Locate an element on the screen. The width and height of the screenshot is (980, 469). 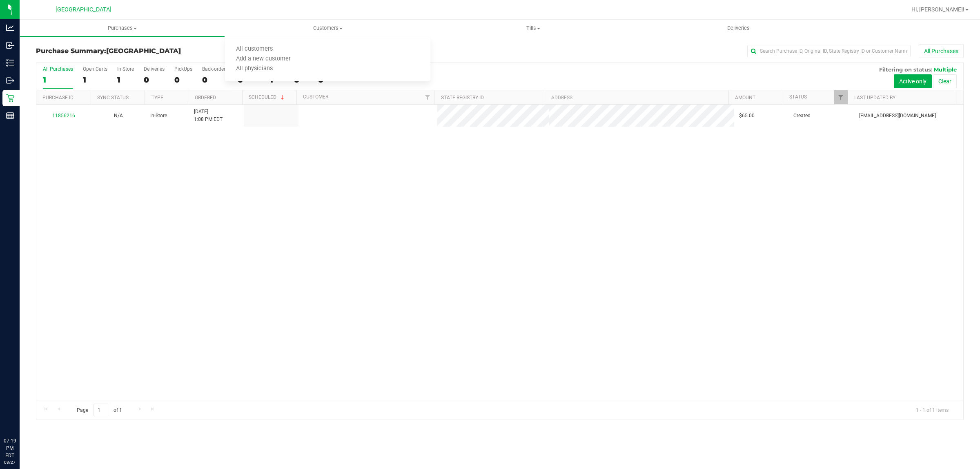
div: Back-orders is located at coordinates (215, 69).